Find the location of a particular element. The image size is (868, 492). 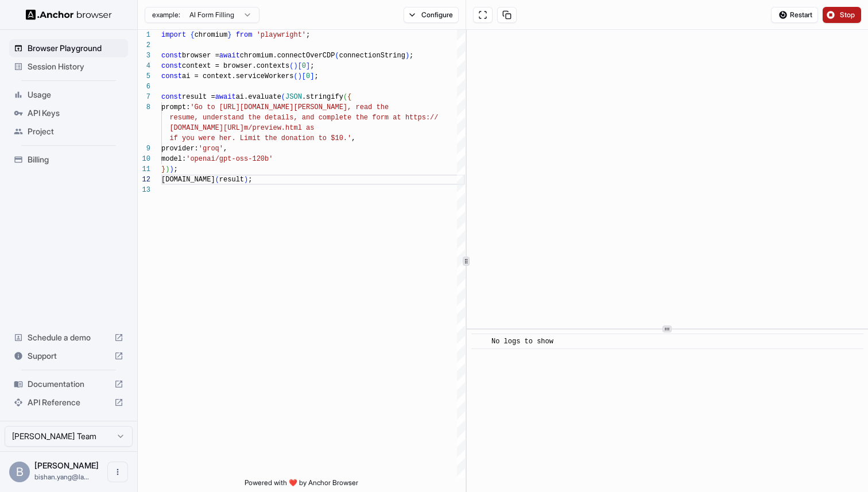

button: Restart is located at coordinates (794, 15).